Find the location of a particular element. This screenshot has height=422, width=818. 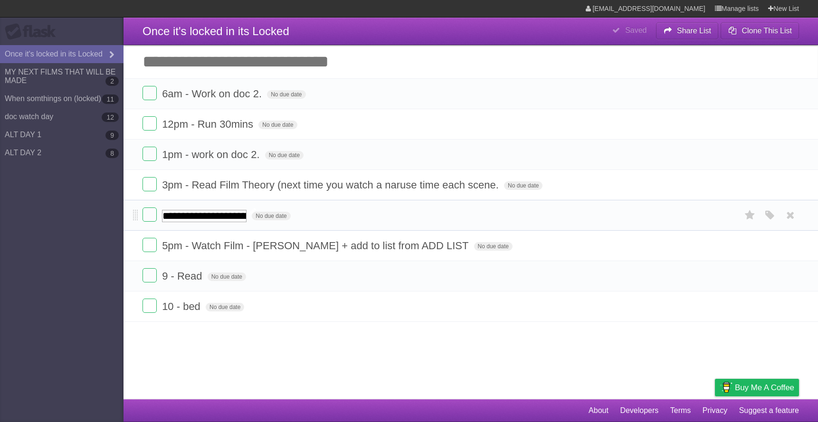

a: Developers is located at coordinates (639, 411).